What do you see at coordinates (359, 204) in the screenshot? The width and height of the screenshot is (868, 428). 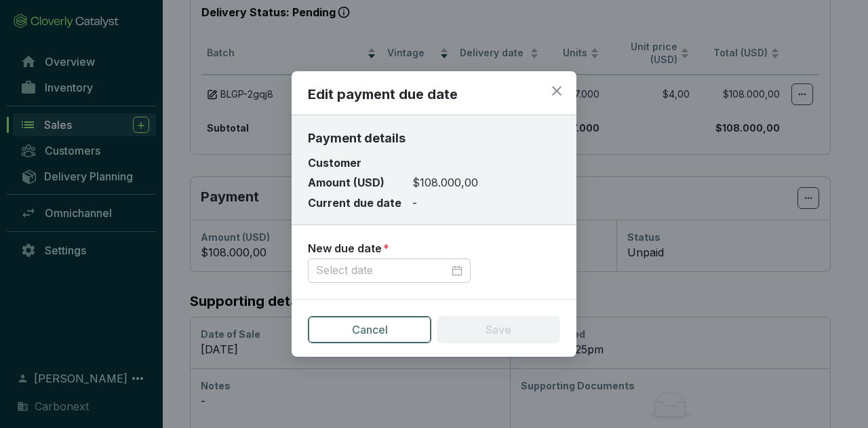 I see `div: Current due date` at bounding box center [359, 204].